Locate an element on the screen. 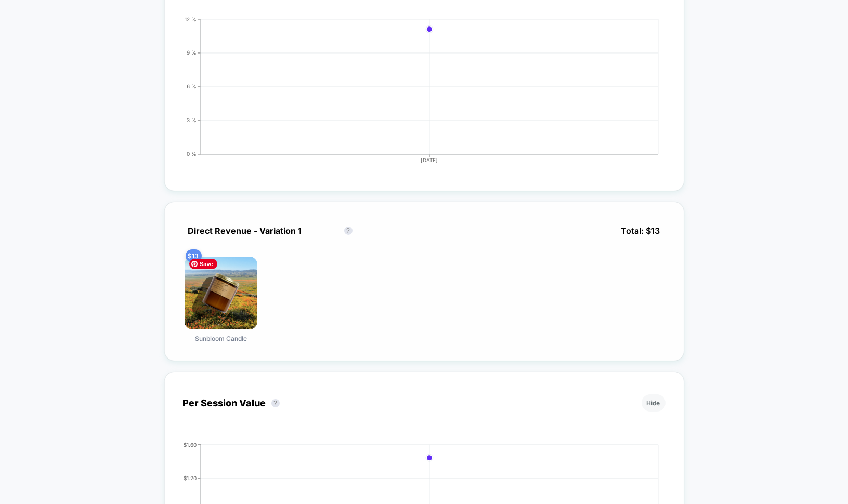 The height and width of the screenshot is (504, 848). div: Per Session Value is located at coordinates (234, 403).